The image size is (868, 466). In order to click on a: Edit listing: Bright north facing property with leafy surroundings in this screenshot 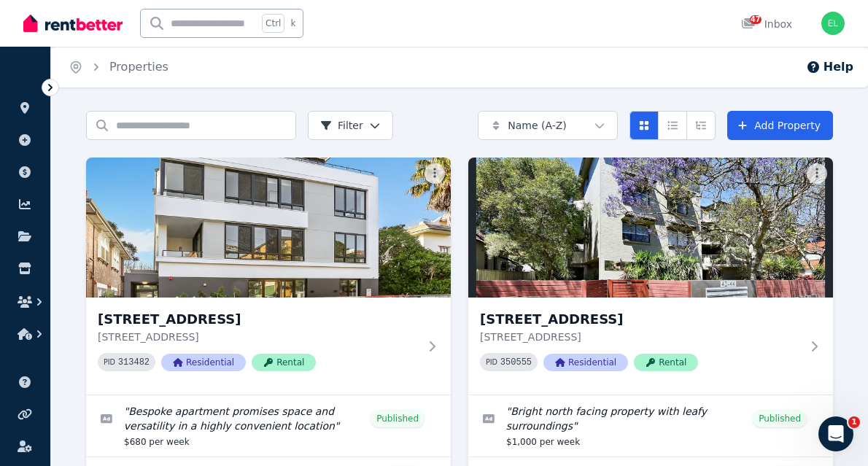, I will do `click(651, 426)`.